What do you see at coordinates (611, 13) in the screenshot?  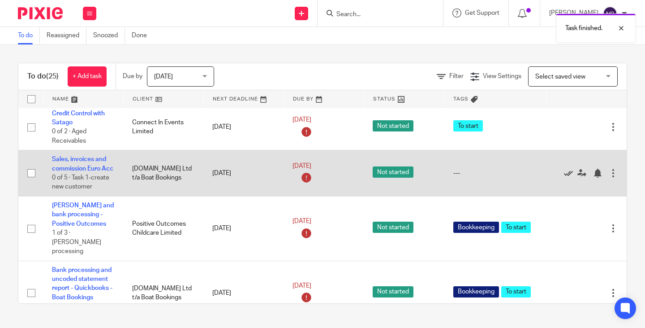 I see `img: svg%3E` at bounding box center [611, 13].